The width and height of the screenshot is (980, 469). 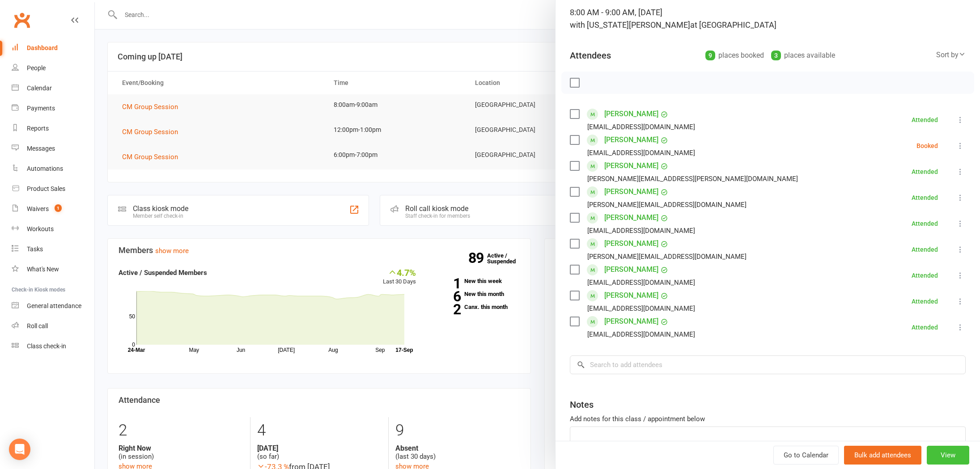 I want to click on a: Tasks, so click(x=52, y=249).